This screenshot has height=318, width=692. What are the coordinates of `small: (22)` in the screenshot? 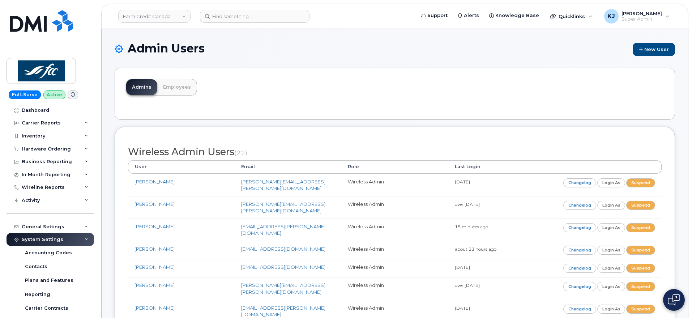 It's located at (241, 153).